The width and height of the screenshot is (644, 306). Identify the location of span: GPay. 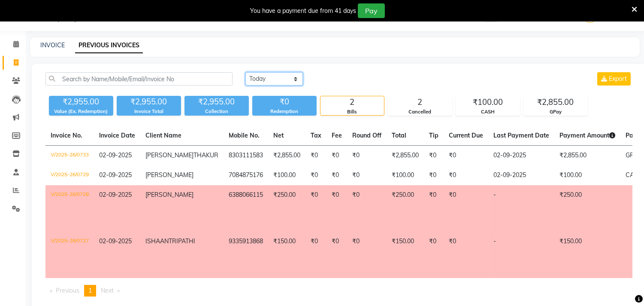
(633, 155).